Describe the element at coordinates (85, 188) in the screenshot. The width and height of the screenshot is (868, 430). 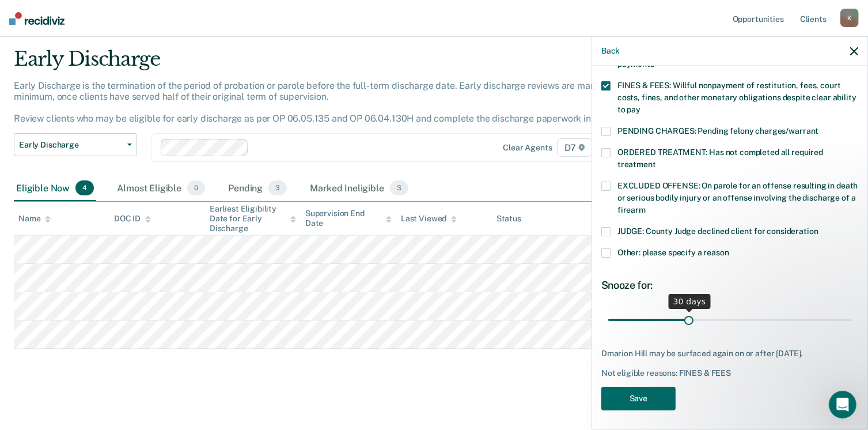
I see `span: 4` at that location.